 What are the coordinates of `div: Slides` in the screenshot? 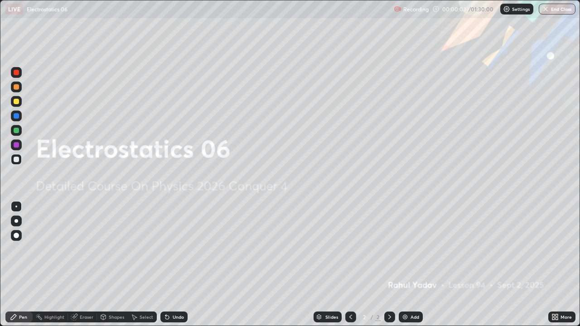 It's located at (332, 317).